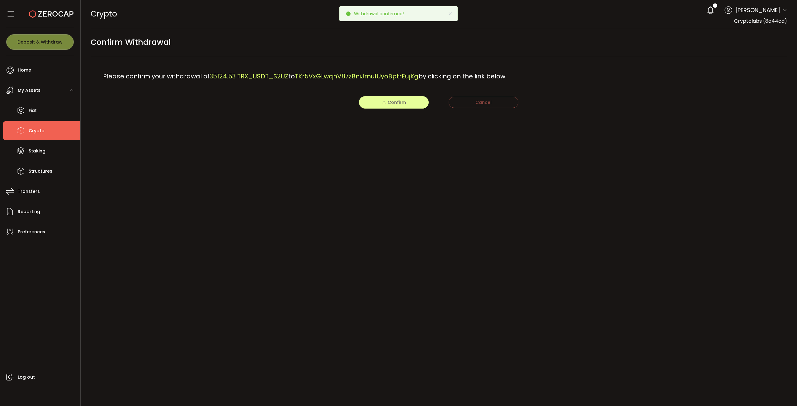 The width and height of the screenshot is (797, 406). I want to click on span: Log out, so click(26, 377).